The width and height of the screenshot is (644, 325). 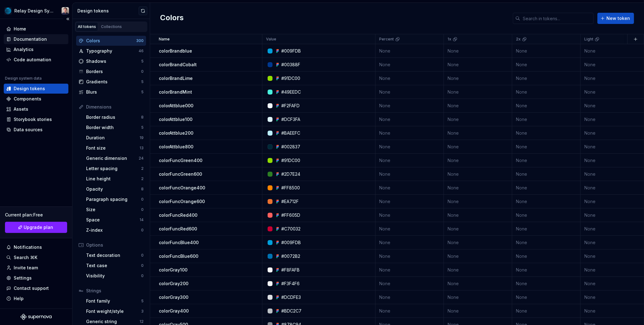 I want to click on div: Line height, so click(x=114, y=178).